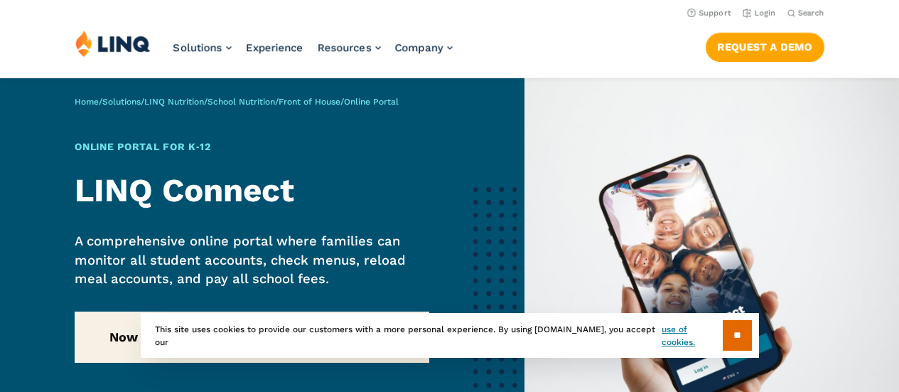 The height and width of the screenshot is (392, 899). Describe the element at coordinates (424, 48) in the screenshot. I see `a: Company` at that location.